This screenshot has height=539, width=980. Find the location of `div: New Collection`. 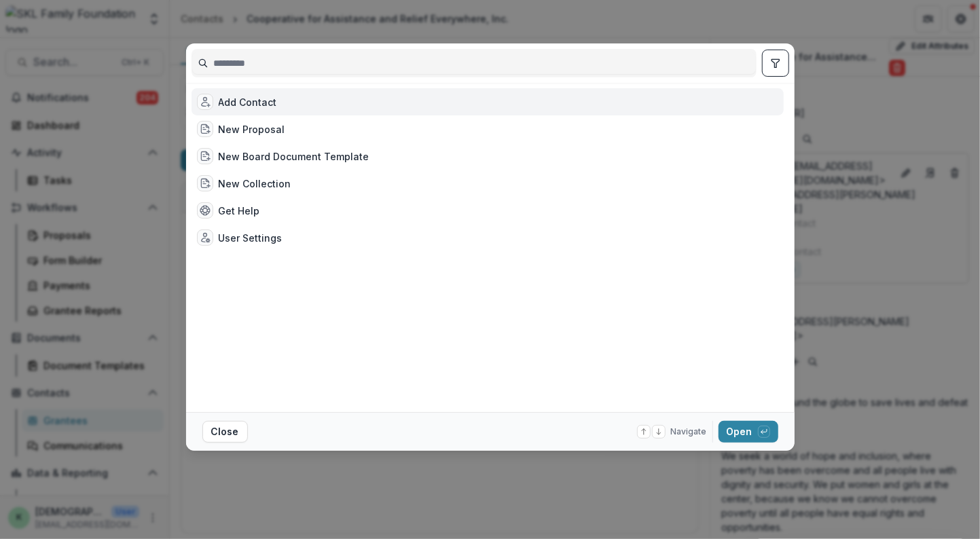

div: New Collection is located at coordinates (254, 184).